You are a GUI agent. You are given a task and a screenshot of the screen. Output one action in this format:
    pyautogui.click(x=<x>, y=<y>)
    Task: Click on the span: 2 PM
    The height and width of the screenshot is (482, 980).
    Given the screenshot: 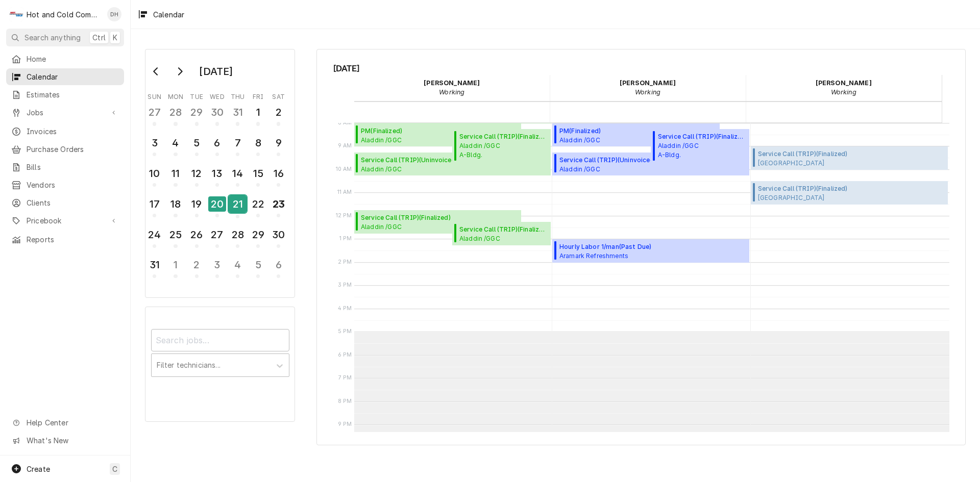 What is the action you would take?
    pyautogui.click(x=345, y=262)
    